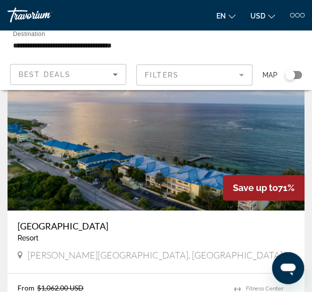 The width and height of the screenshot is (312, 292). What do you see at coordinates (258, 16) in the screenshot?
I see `span: USD` at bounding box center [258, 16].